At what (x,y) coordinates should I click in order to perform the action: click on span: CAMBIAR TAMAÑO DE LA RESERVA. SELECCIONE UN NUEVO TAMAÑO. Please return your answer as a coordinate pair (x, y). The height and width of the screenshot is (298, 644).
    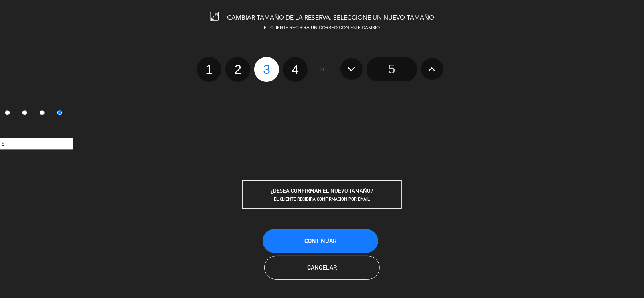
    Looking at the image, I should click on (331, 18).